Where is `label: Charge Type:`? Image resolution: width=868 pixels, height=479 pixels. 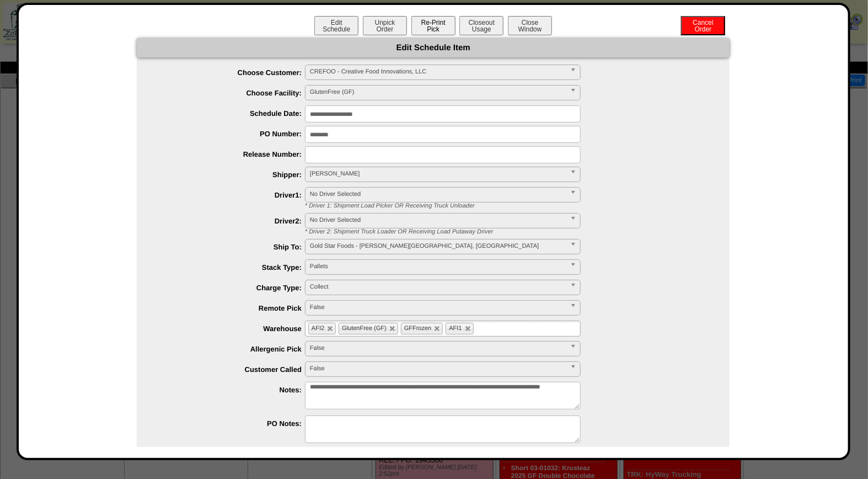
label: Charge Type: is located at coordinates (232, 287).